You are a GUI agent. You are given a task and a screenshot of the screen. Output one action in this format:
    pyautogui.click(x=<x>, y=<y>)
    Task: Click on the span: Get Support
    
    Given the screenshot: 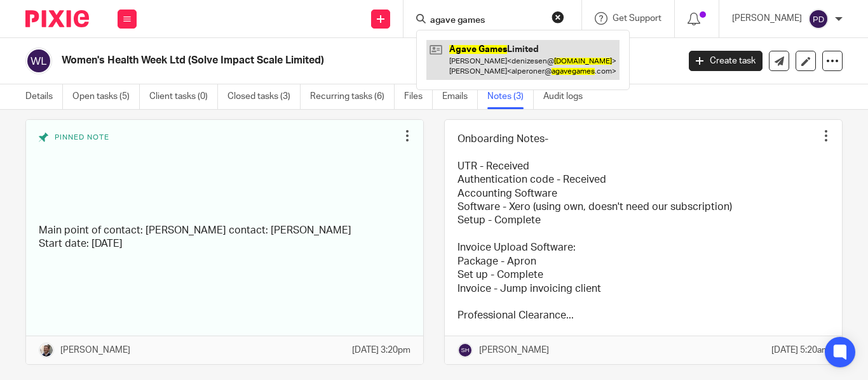 What is the action you would take?
    pyautogui.click(x=637, y=18)
    